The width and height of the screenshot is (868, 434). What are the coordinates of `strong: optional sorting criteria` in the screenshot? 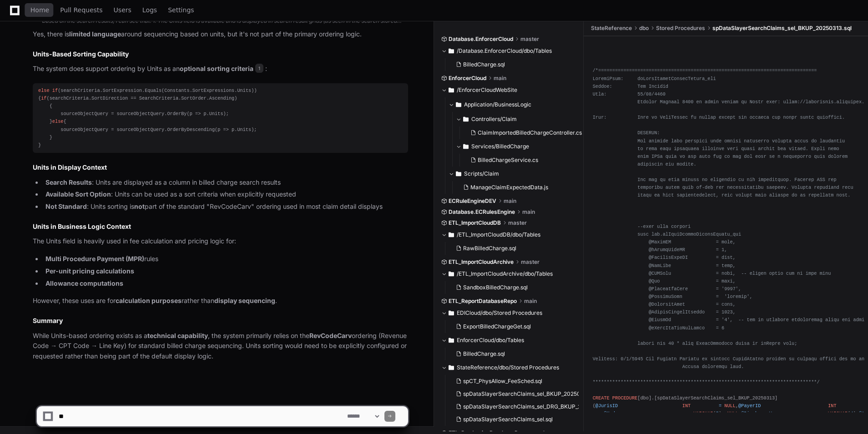 It's located at (217, 68).